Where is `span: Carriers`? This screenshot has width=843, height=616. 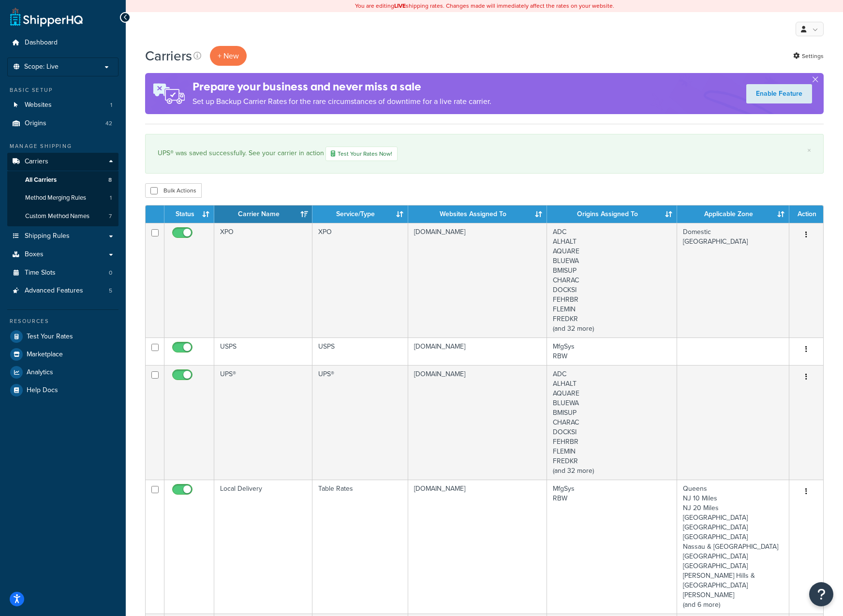 span: Carriers is located at coordinates (36, 162).